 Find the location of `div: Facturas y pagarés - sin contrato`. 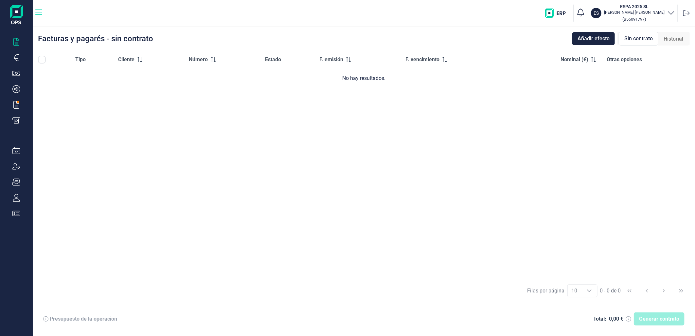

div: Facturas y pagarés - sin contrato is located at coordinates (96, 39).